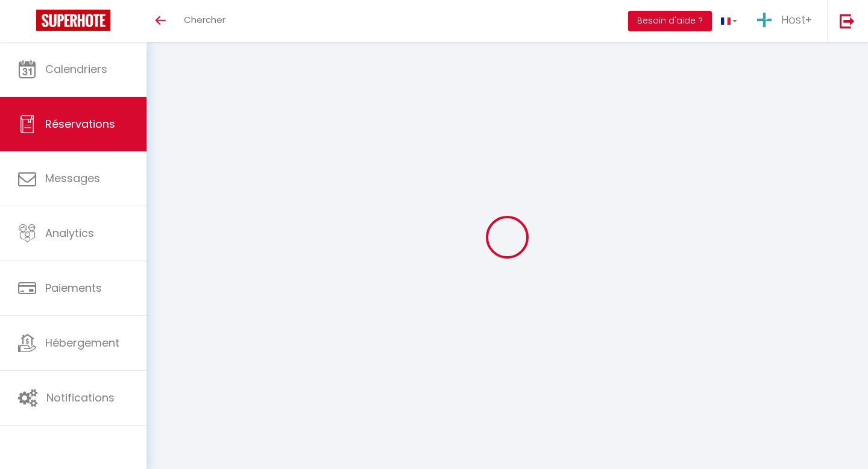 The image size is (868, 469). Describe the element at coordinates (846, 20) in the screenshot. I see `img: logout` at that location.